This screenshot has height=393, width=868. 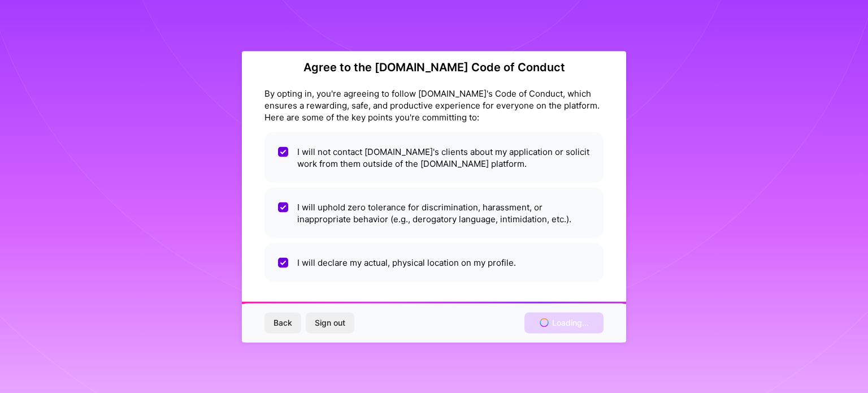 What do you see at coordinates (434, 262) in the screenshot?
I see `li: I will declare my actual, physical location on my profile.` at bounding box center [434, 262].